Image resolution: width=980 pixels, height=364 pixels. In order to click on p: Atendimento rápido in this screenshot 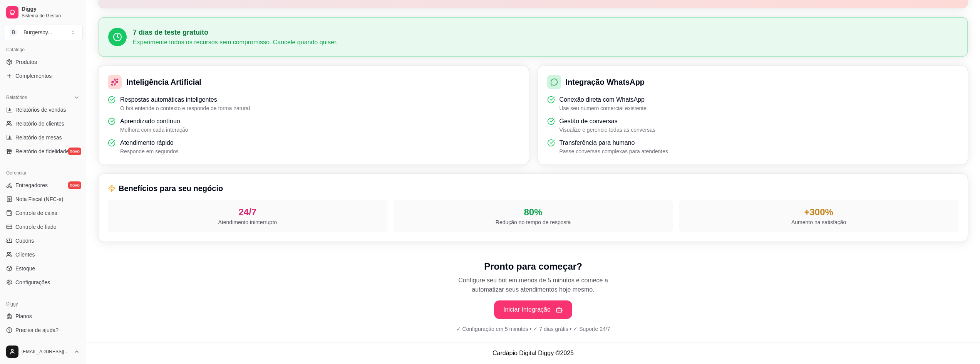, I will do `click(150, 143)`.